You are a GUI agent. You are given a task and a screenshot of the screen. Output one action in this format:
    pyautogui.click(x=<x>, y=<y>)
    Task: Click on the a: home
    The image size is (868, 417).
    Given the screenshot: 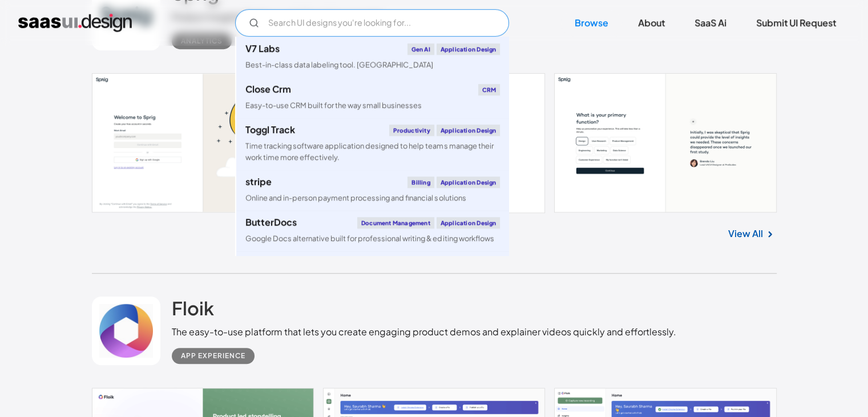 What is the action you would take?
    pyautogui.click(x=75, y=23)
    